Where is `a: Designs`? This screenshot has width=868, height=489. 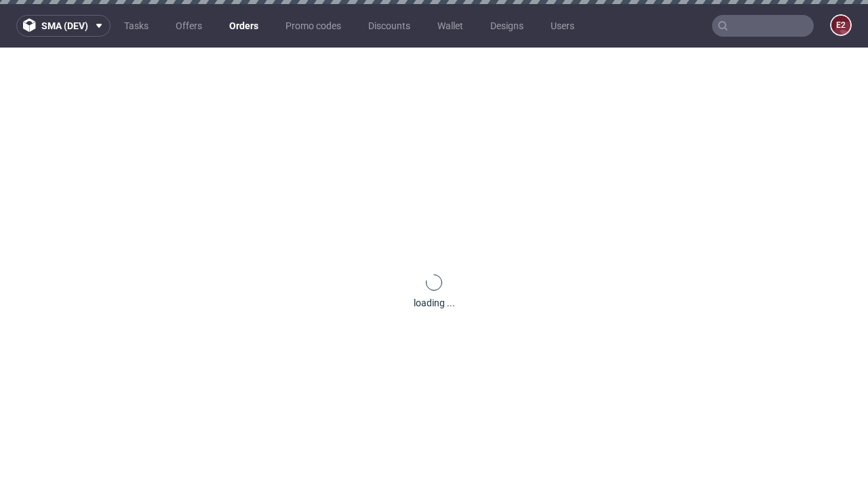 a: Designs is located at coordinates (506, 26).